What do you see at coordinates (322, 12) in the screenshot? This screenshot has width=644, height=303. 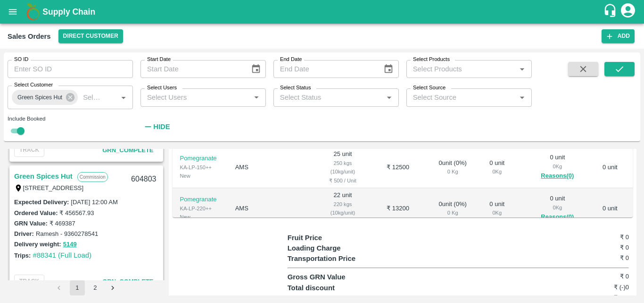 I see `a: Supply Chain` at bounding box center [322, 12].